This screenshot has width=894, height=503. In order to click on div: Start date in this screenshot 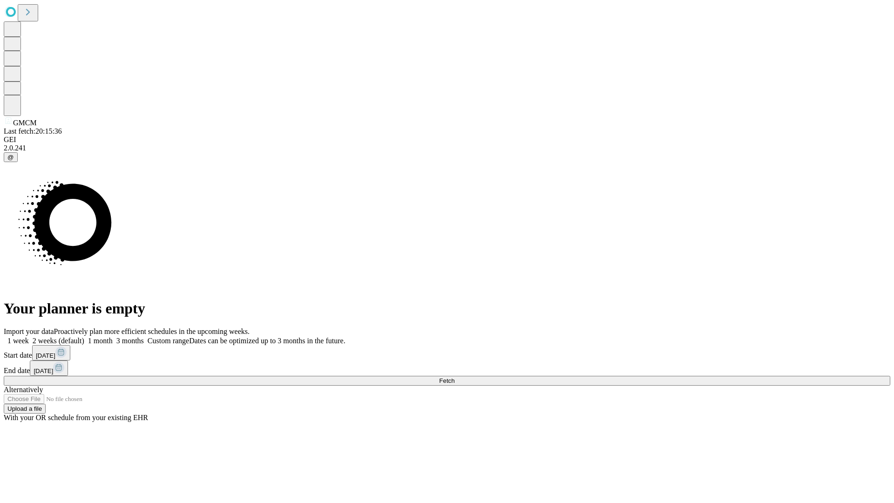, I will do `click(447, 353)`.